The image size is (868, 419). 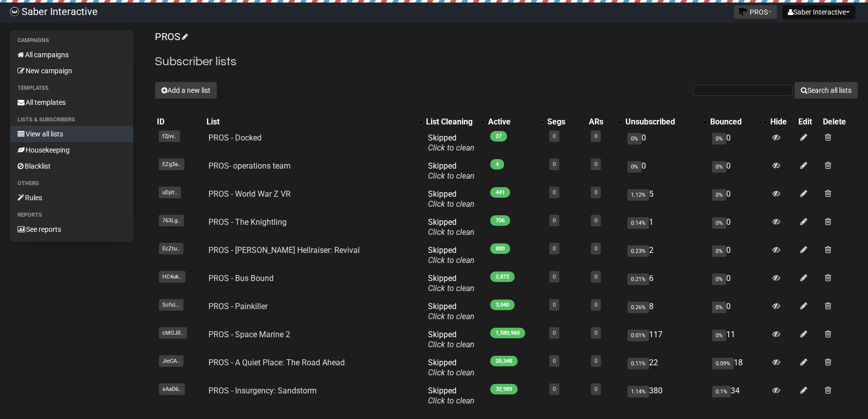 What do you see at coordinates (248, 221) in the screenshot?
I see `a: PROS - The Knightling` at bounding box center [248, 221].